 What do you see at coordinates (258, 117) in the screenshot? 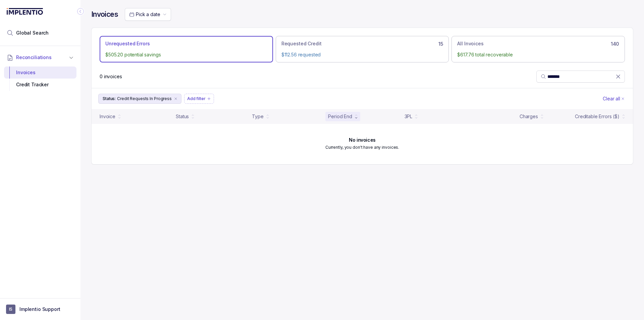
I see `div: Type` at bounding box center [258, 117].